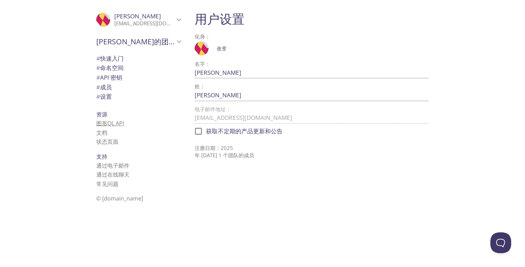 This screenshot has width=525, height=267. I want to click on div: 快速入门, so click(138, 58).